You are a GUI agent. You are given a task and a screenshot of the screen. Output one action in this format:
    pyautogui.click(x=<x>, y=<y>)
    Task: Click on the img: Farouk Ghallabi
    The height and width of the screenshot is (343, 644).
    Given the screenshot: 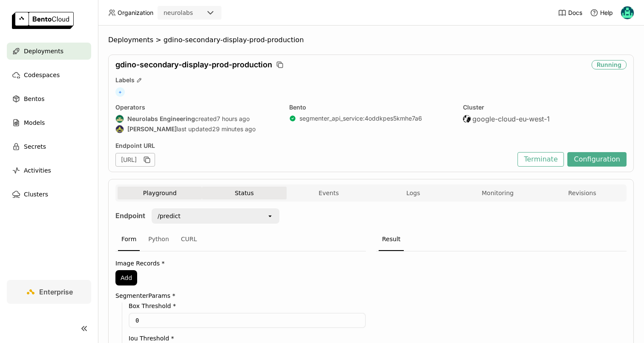 What is the action you would take?
    pyautogui.click(x=120, y=129)
    